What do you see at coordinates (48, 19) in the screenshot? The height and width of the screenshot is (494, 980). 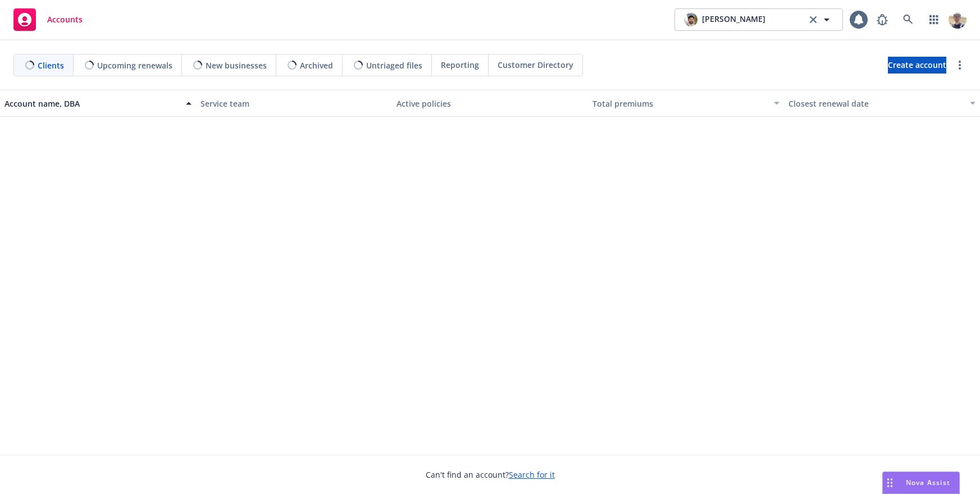 I see `a: Accounts` at bounding box center [48, 19].